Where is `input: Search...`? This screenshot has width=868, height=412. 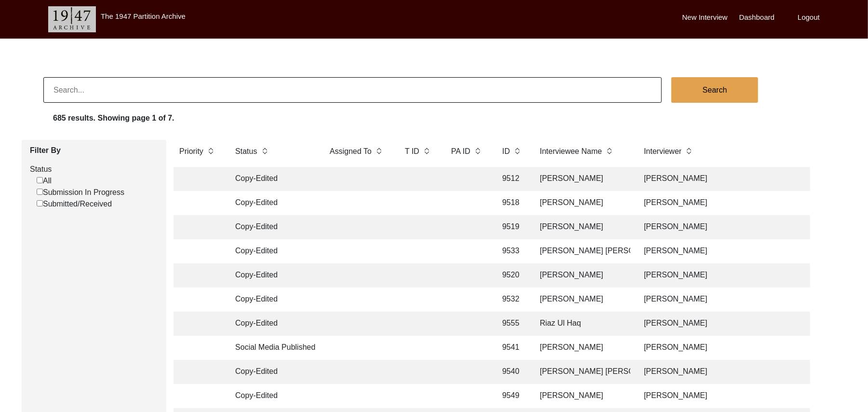 input: Search... is located at coordinates (352, 89).